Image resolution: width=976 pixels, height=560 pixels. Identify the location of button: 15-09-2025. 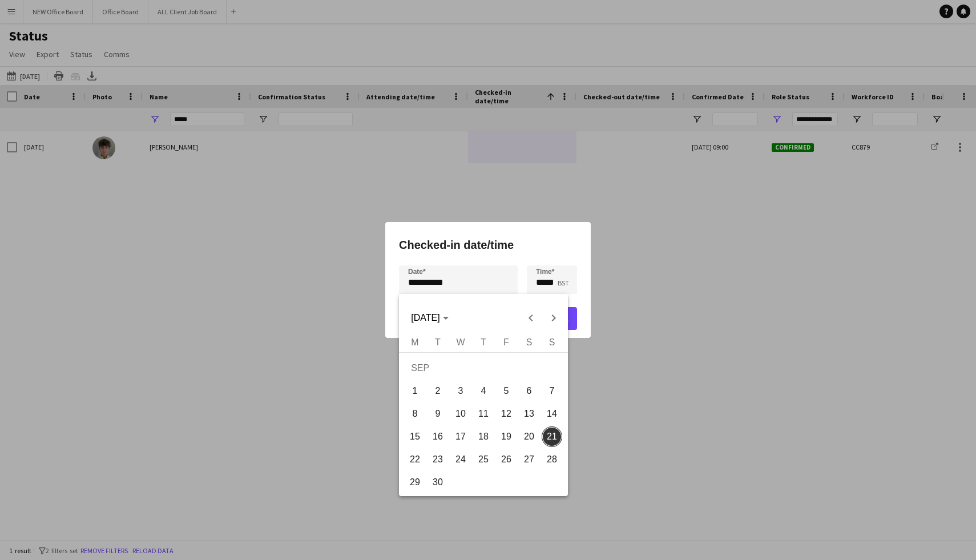
(415, 437).